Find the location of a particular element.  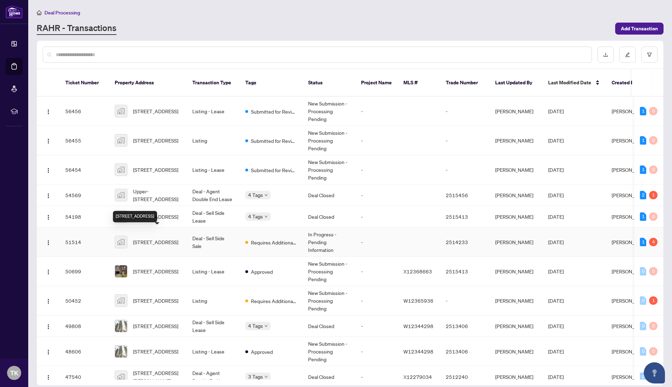

span: down is located at coordinates (266, 326).